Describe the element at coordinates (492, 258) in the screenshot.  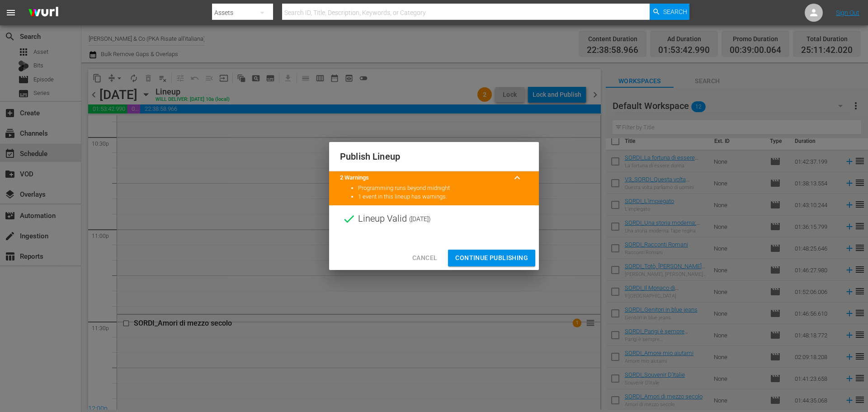
I see `button: Continue Publishing` at that location.